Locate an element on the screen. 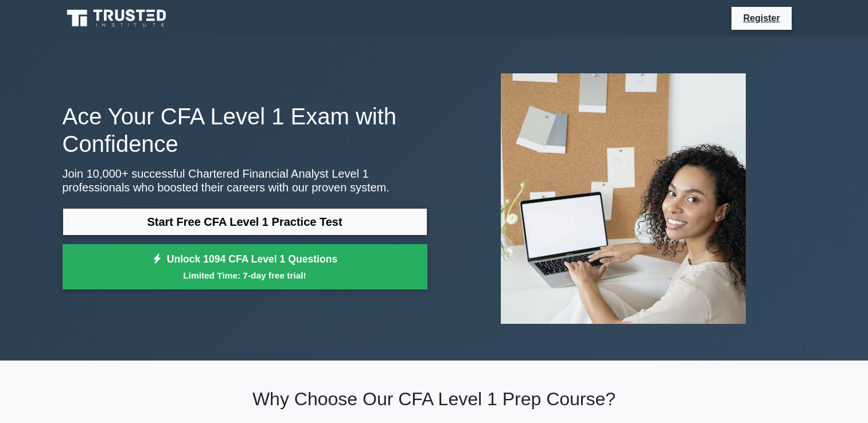 The image size is (868, 423). h1: Ace Your CFA Level 1 Exam with Confidence is located at coordinates (245, 130).